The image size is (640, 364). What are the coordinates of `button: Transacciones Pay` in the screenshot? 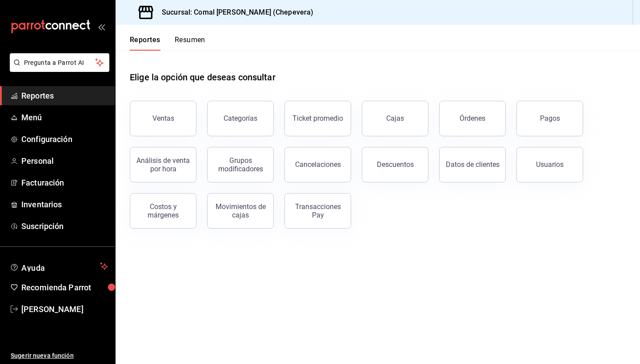 It's located at (318, 211).